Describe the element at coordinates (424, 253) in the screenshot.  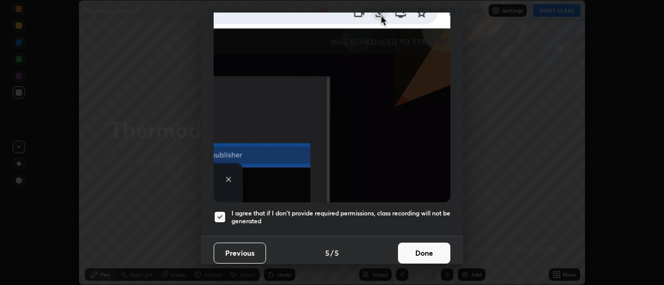
I see `button: Done` at that location.